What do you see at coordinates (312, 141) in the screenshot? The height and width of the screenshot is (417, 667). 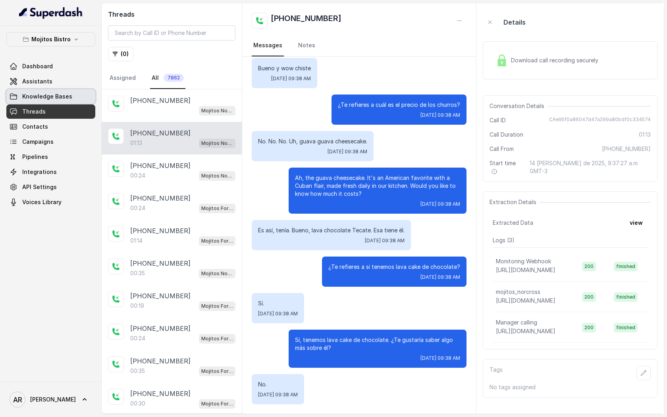 I see `p: No. No. No. Uh, guava guava cheesecake.` at bounding box center [312, 141].